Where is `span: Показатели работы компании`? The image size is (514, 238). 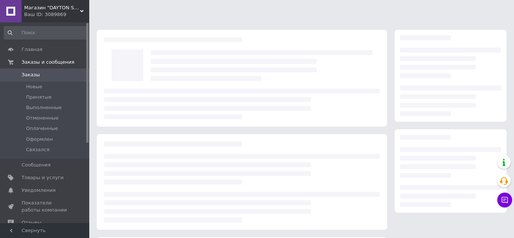
span: Показатели работы компании is located at coordinates (45, 206).